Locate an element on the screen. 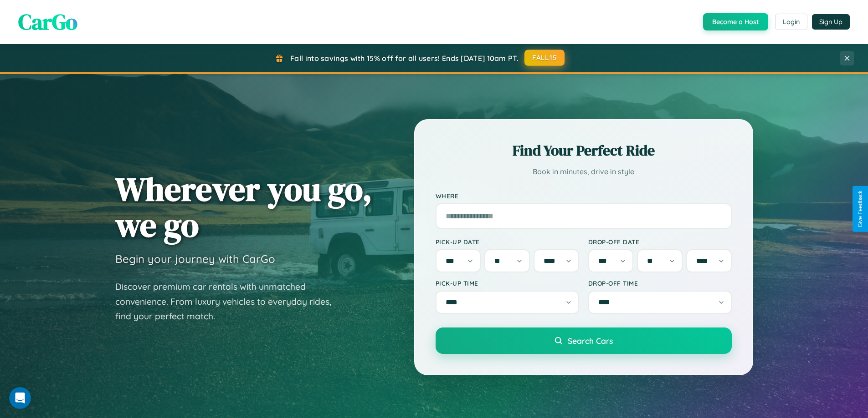 This screenshot has height=418, width=868. label: Drop-off Time is located at coordinates (660, 283).